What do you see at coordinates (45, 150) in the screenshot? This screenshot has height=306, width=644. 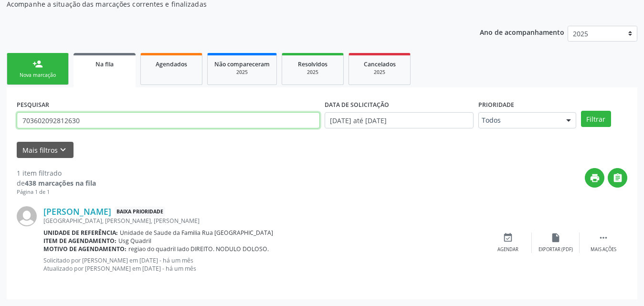 I see `button: Mais filtroskeyboard_arrow_down` at bounding box center [45, 150].